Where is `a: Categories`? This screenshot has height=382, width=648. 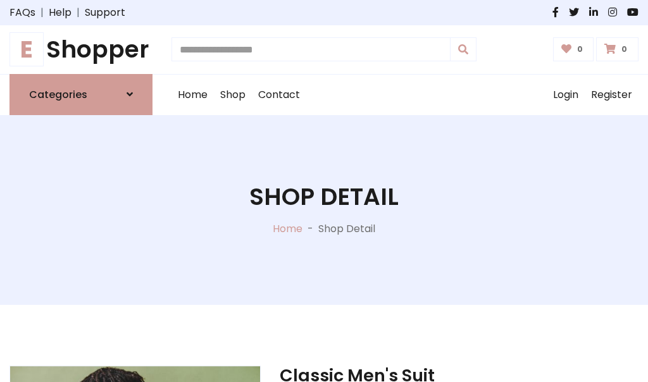
a: Categories is located at coordinates (81, 94).